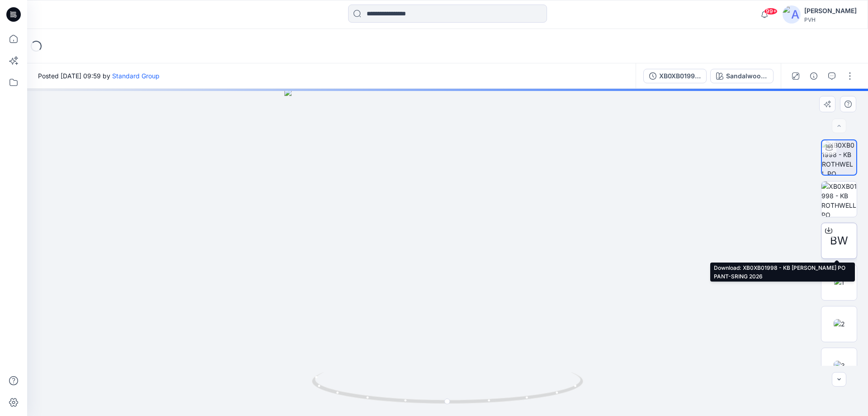 Image resolution: width=868 pixels, height=416 pixels. What do you see at coordinates (135, 75) in the screenshot?
I see `a: Standard Group` at bounding box center [135, 75].